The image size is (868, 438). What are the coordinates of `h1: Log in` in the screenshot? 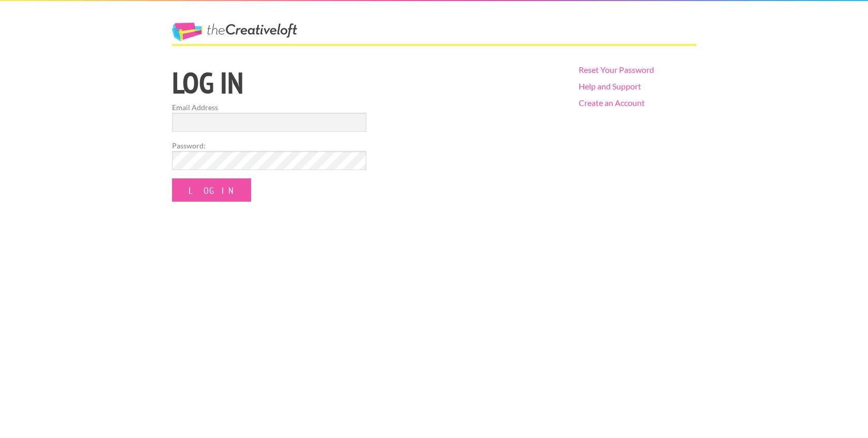 It's located at (366, 83).